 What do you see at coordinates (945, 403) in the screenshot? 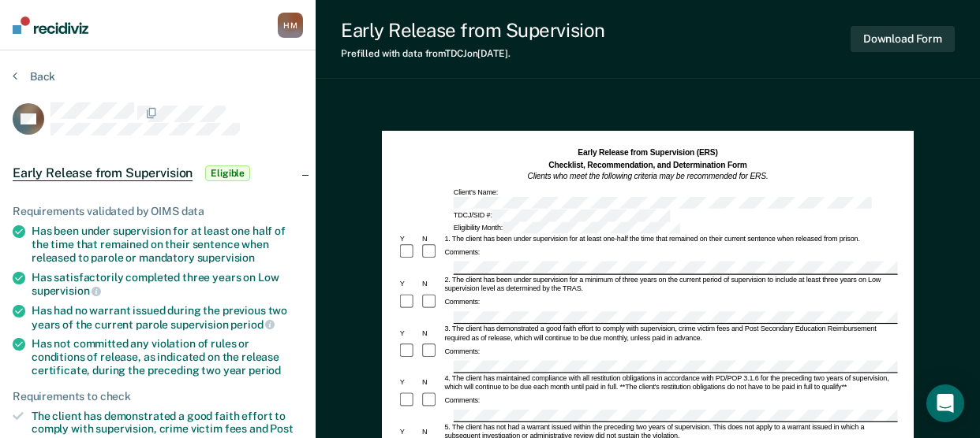
I see `div: Open Intercom Messenger` at bounding box center [945, 403].